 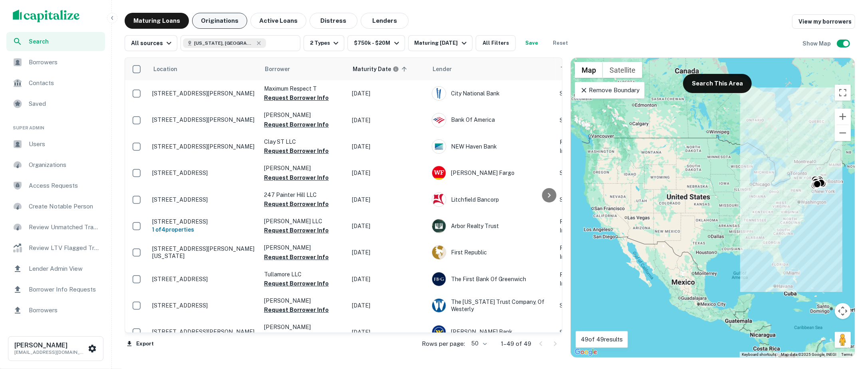 I want to click on a: Review LTV Flagged Transactions, so click(x=55, y=248).